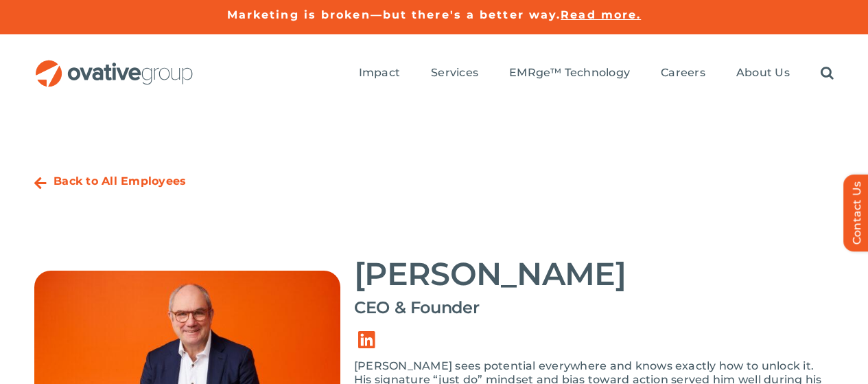 This screenshot has height=384, width=868. I want to click on a: EMRge™ Technology, so click(569, 73).